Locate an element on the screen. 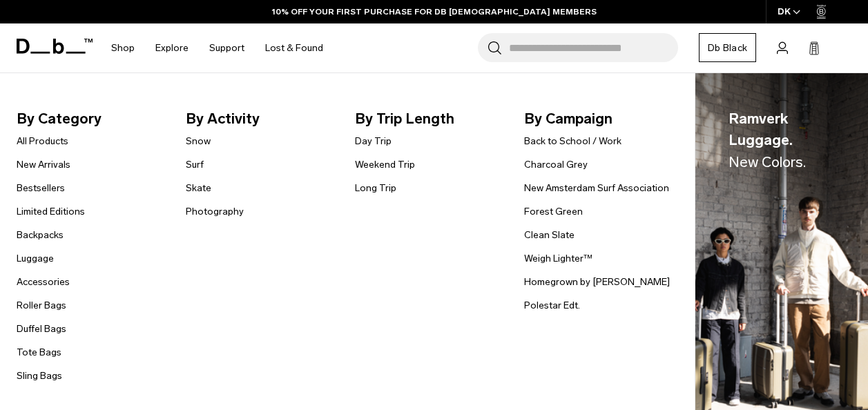 The image size is (868, 410). a: Skate is located at coordinates (198, 188).